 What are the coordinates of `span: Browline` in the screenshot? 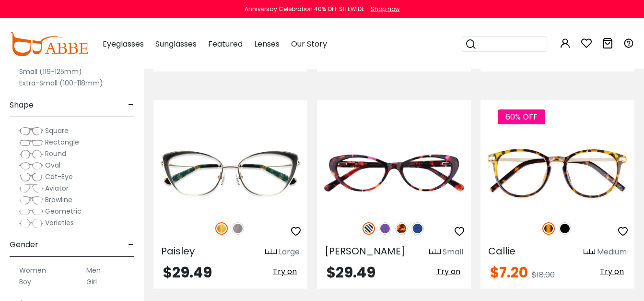 It's located at (59, 200).